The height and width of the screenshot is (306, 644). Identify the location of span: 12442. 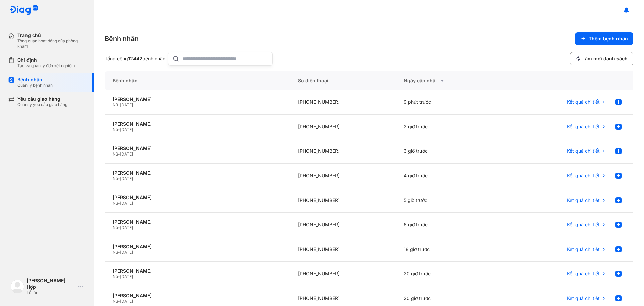
(135, 59).